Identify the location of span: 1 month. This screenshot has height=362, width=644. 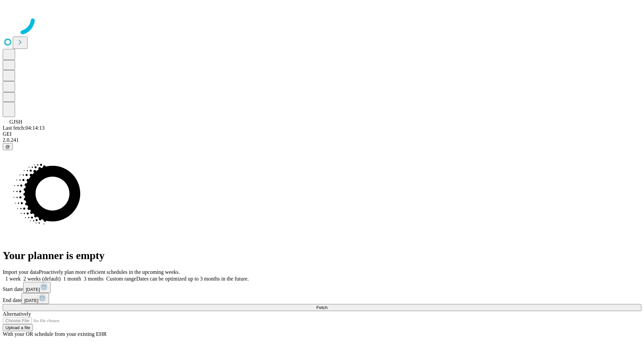
(72, 279).